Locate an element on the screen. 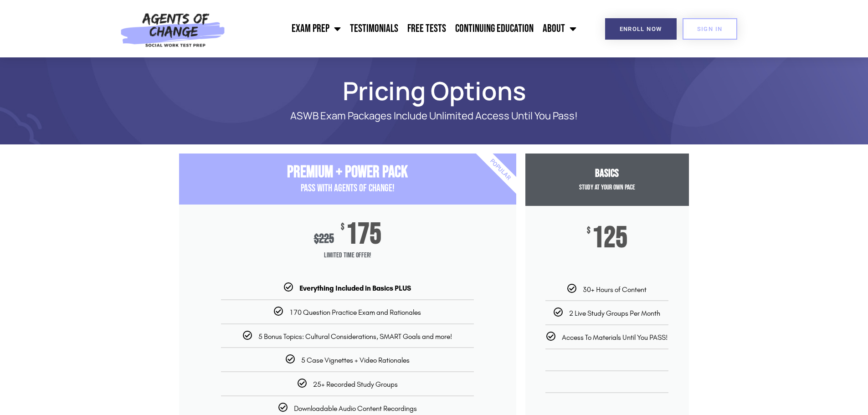 Image resolution: width=868 pixels, height=415 pixels. span: 5 Case Vignettes + Video Rationales is located at coordinates (355, 360).